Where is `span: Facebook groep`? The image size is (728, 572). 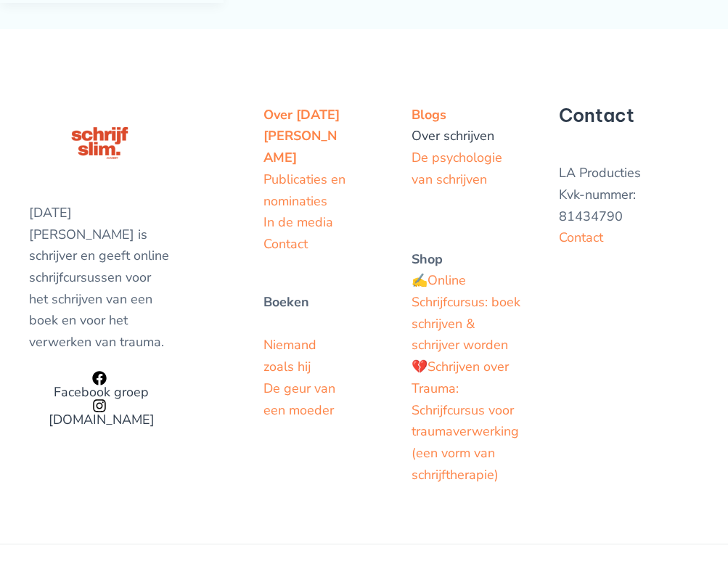
span: Facebook groep is located at coordinates (99, 392).